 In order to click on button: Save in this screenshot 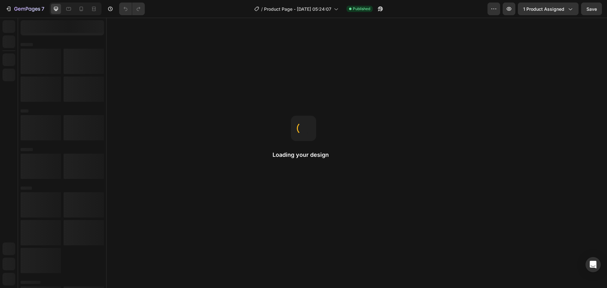, I will do `click(591, 9)`.